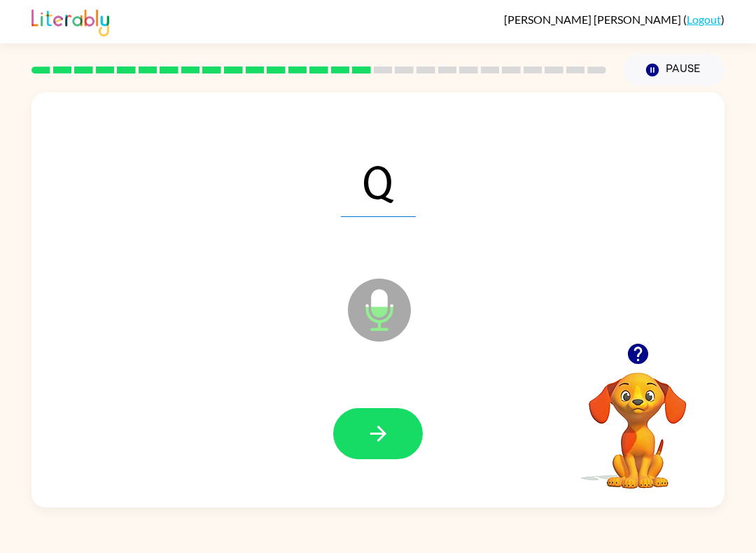 This screenshot has width=756, height=553. Describe the element at coordinates (378, 180) in the screenshot. I see `span: Q` at that location.